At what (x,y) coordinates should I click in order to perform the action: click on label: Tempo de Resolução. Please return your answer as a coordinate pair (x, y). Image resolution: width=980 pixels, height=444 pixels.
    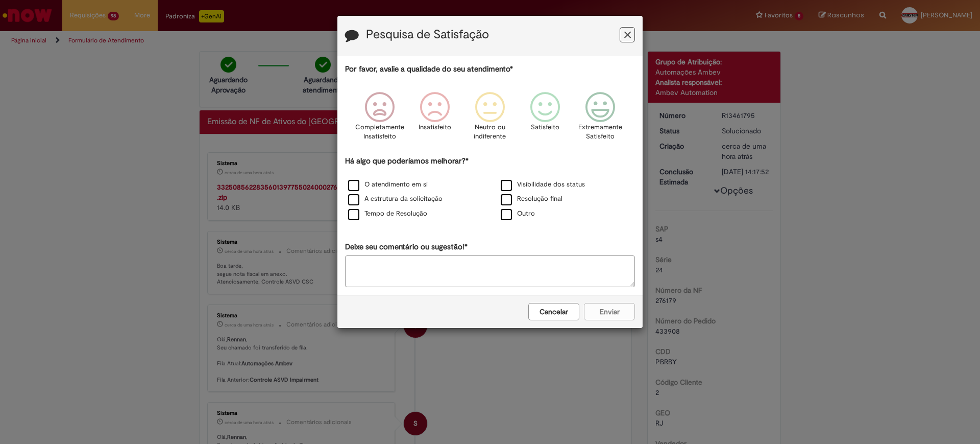
    Looking at the image, I should click on (387, 214).